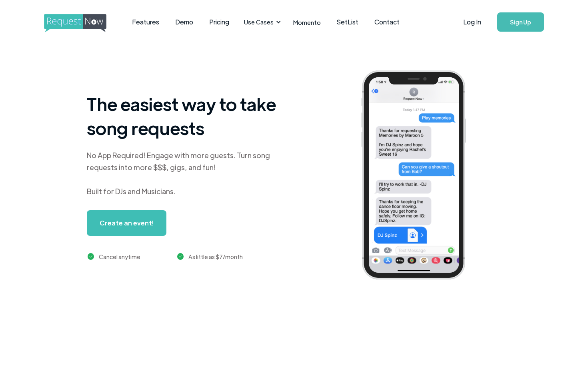  I want to click on a: Momento, so click(307, 22).